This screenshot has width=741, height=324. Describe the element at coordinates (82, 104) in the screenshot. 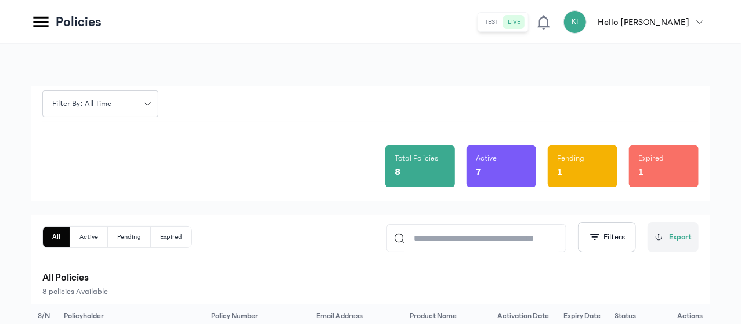

I see `span: Filter by: all time` at that location.